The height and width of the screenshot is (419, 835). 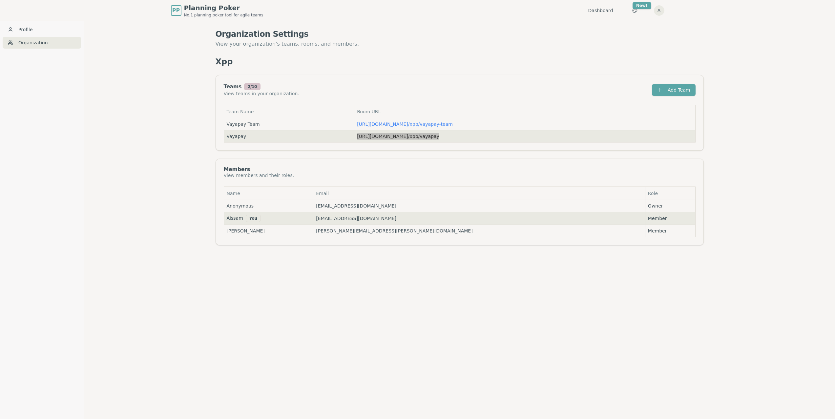 I want to click on div: View teams in your organization., so click(x=261, y=93).